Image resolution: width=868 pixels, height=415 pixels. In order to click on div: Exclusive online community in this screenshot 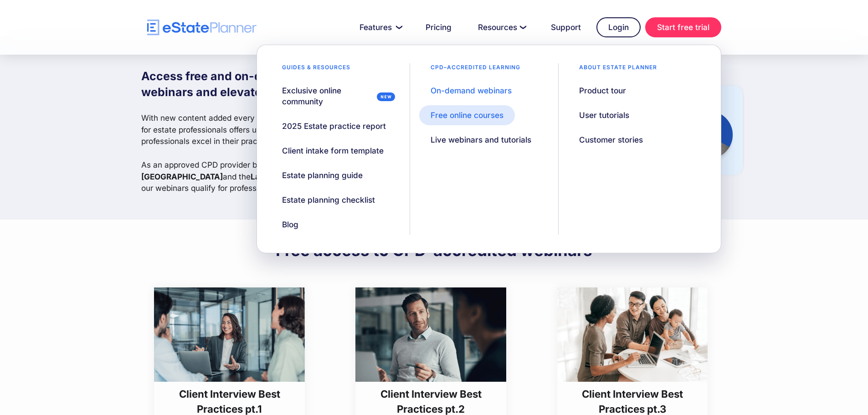, I will do `click(328, 96)`.